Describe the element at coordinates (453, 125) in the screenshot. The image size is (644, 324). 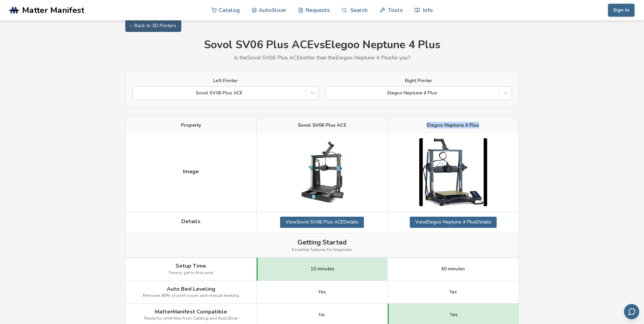
I see `span: Elegoo Neptune 4 Plus` at that location.